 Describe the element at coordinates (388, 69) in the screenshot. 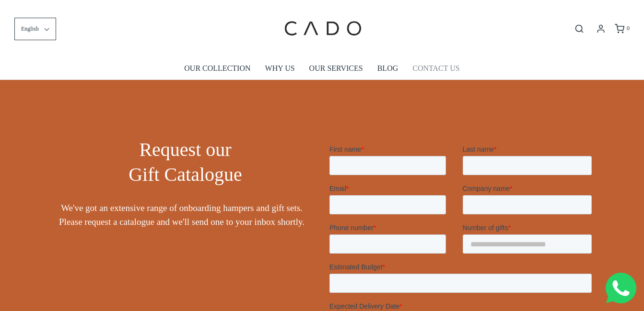

I see `a: BLOG` at that location.